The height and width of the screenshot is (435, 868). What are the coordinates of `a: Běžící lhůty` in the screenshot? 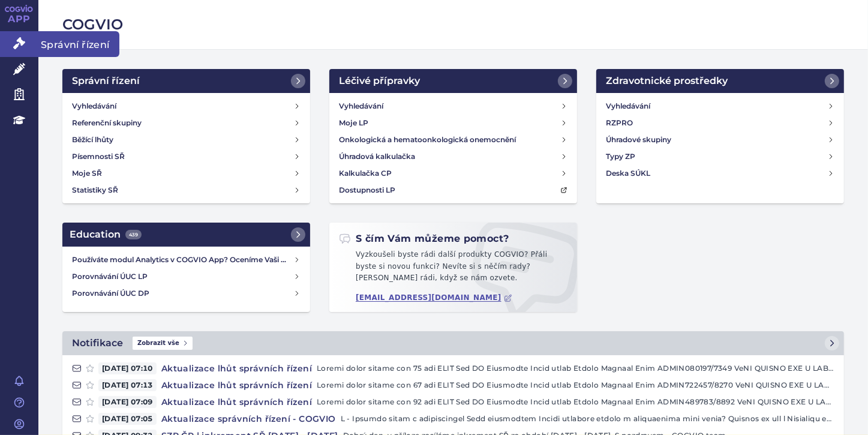 It's located at (186, 140).